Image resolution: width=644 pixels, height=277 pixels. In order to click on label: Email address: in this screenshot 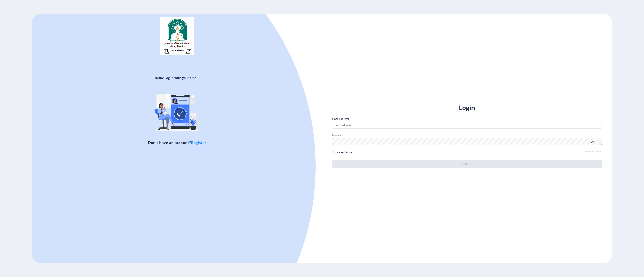, I will do `click(340, 119)`.